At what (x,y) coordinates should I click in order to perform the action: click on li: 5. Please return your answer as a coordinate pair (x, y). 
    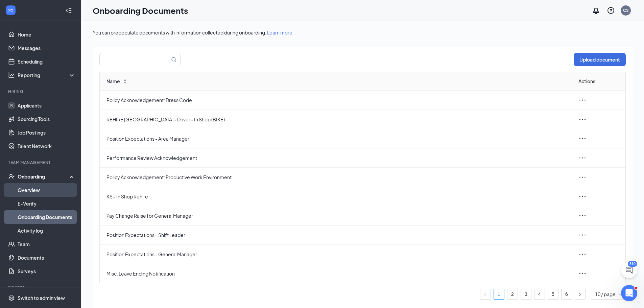
    Looking at the image, I should click on (554, 294).